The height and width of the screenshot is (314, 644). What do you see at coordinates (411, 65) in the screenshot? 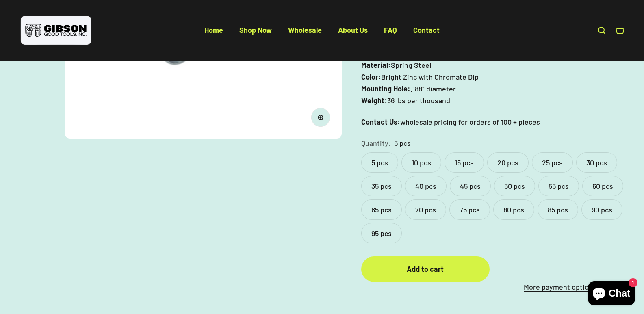
I see `span: Spring Steel` at bounding box center [411, 65].